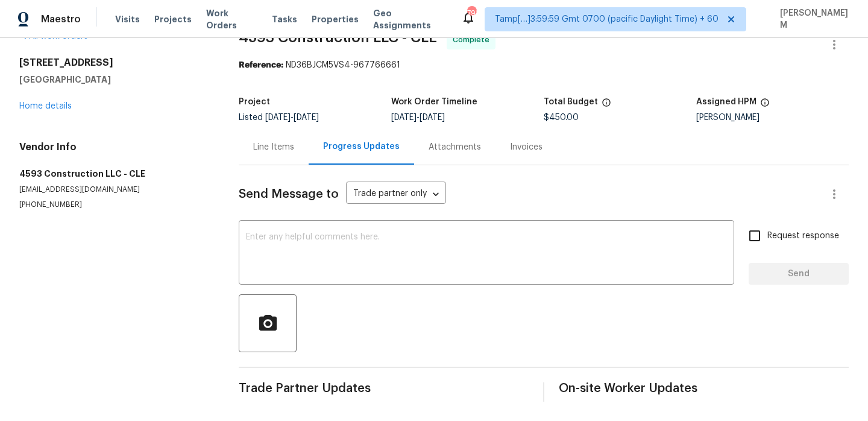  I want to click on span: Send Message to, so click(289, 194).